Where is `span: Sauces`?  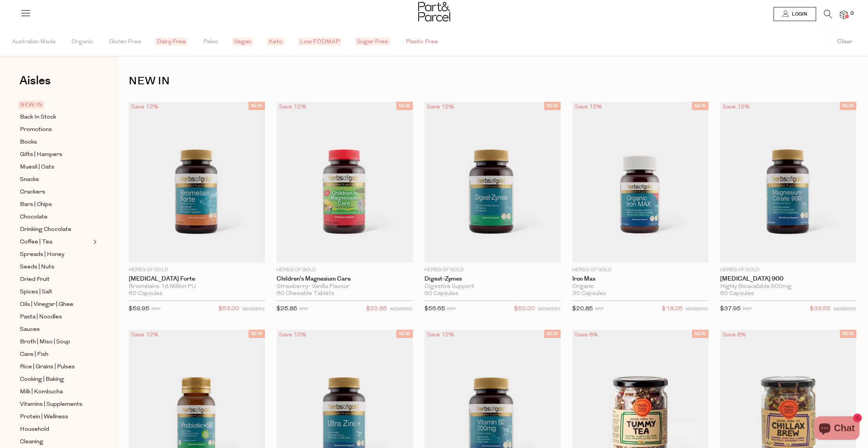
span: Sauces is located at coordinates (30, 330).